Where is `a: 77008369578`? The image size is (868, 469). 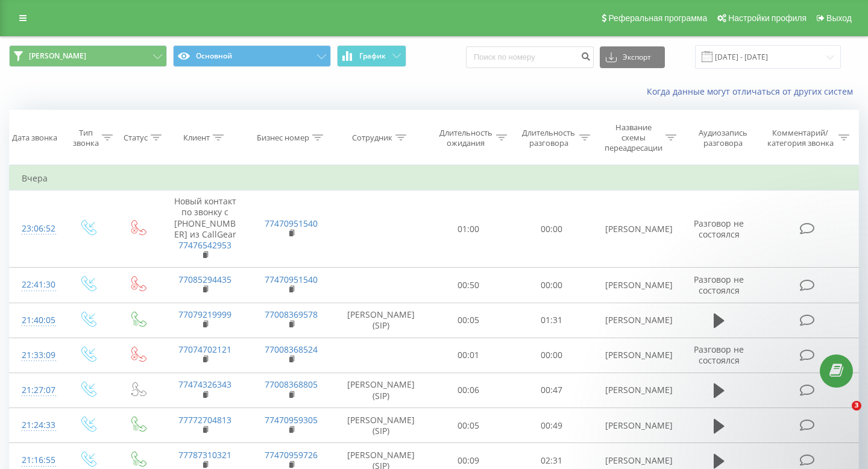 a: 77008369578 is located at coordinates (291, 314).